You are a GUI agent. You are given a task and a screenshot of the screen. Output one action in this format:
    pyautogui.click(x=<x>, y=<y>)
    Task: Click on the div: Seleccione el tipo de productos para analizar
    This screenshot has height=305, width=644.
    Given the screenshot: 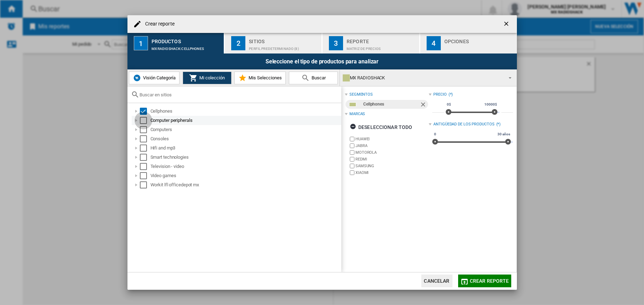 What is the action you would take?
    pyautogui.click(x=322, y=61)
    